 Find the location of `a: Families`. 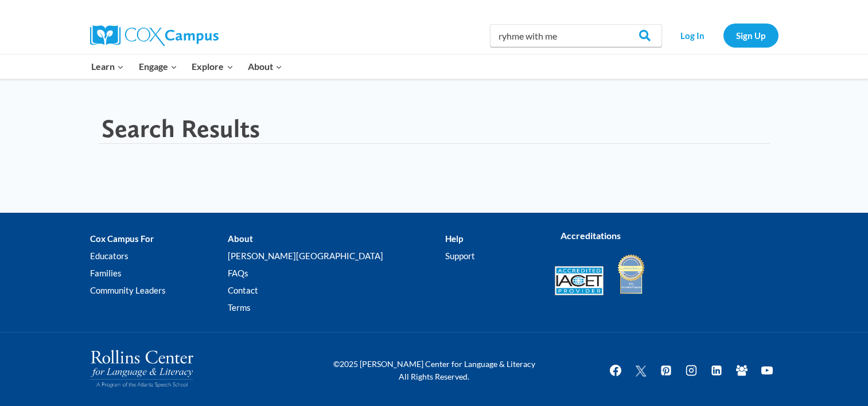

a: Families is located at coordinates (159, 273).